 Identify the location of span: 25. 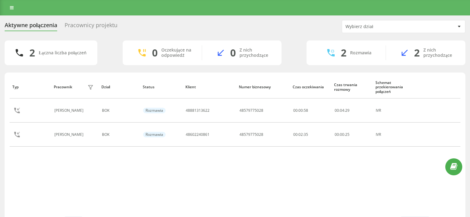
(347, 134).